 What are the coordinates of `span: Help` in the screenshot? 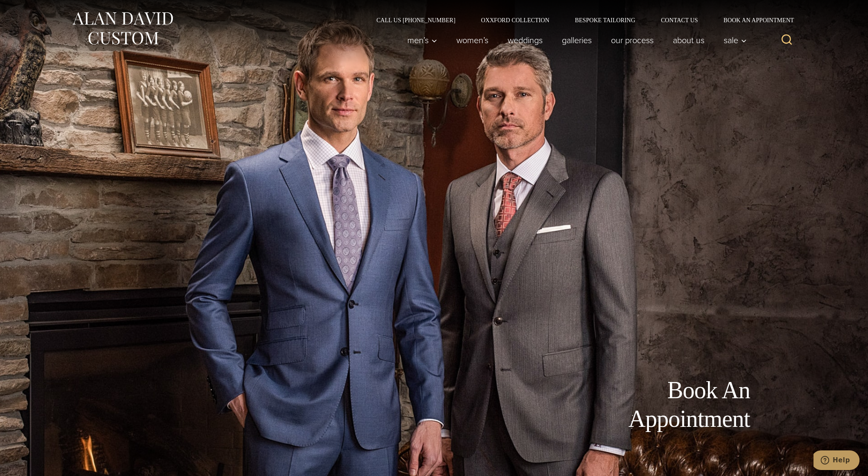 It's located at (28, 10).